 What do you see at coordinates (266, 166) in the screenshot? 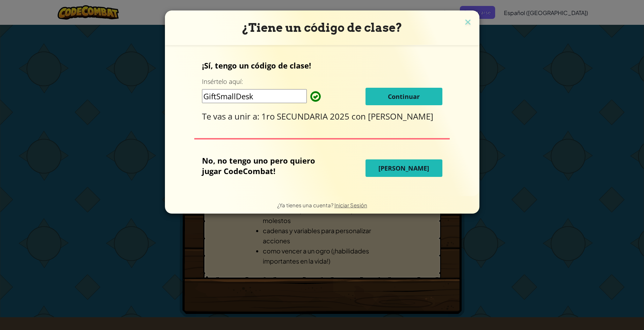
I see `p: No, no tengo uno pero quiero jugar CodeCombat!` at bounding box center [266, 166].